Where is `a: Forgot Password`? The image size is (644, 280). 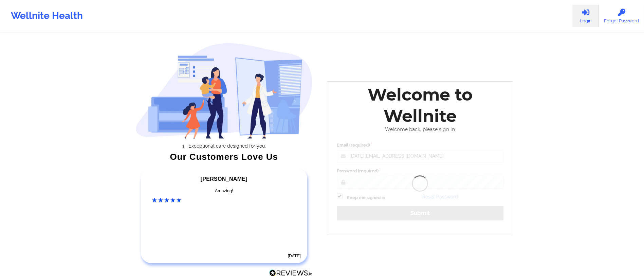 a: Forgot Password is located at coordinates (621, 16).